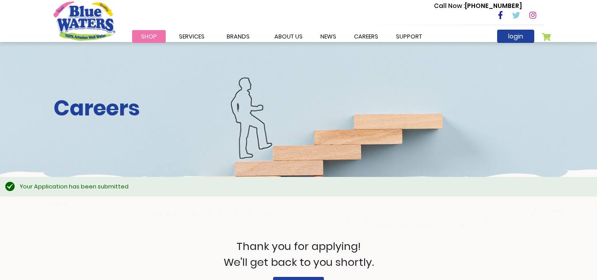  Describe the element at coordinates (328, 36) in the screenshot. I see `a: News` at that location.